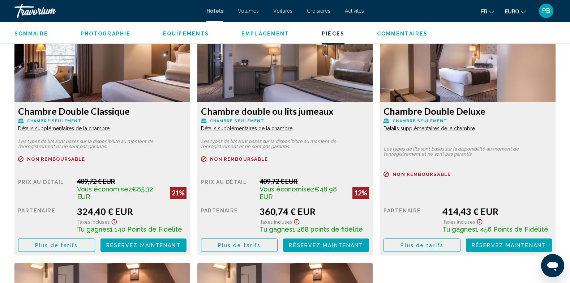  Describe the element at coordinates (178, 193) in the screenshot. I see `div: 21%` at that location.